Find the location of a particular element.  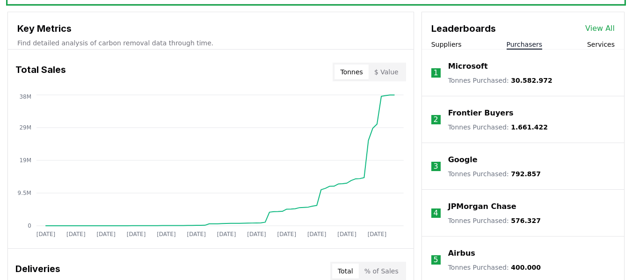

button: $ Value is located at coordinates (386, 72).